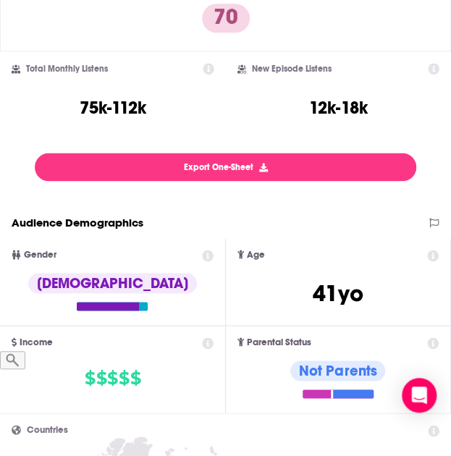 The image size is (451, 456). I want to click on span: Income, so click(36, 342).